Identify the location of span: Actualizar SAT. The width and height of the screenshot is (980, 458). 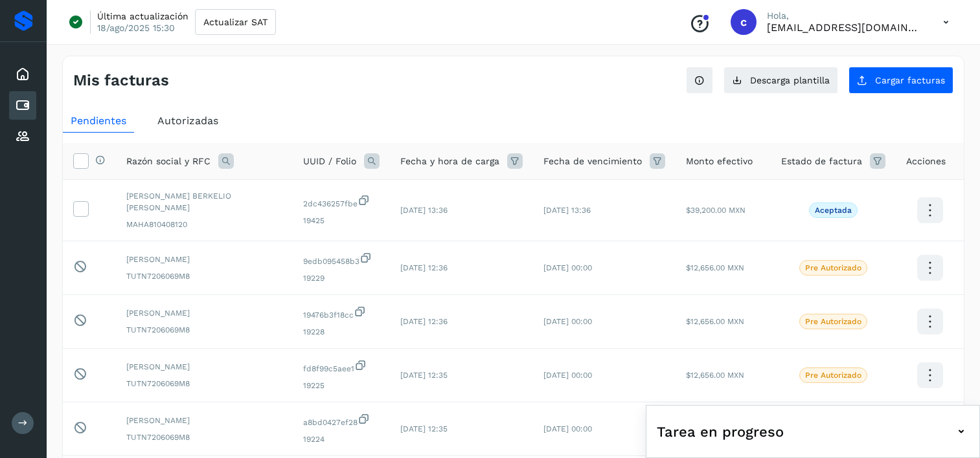
(235, 22).